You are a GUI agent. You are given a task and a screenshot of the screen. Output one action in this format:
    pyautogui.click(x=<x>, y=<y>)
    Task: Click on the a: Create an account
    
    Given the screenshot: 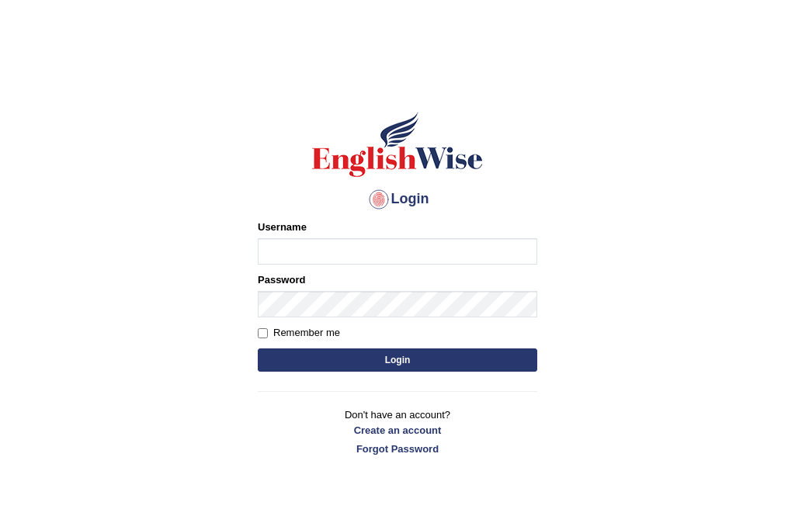 What is the action you would take?
    pyautogui.click(x=398, y=430)
    